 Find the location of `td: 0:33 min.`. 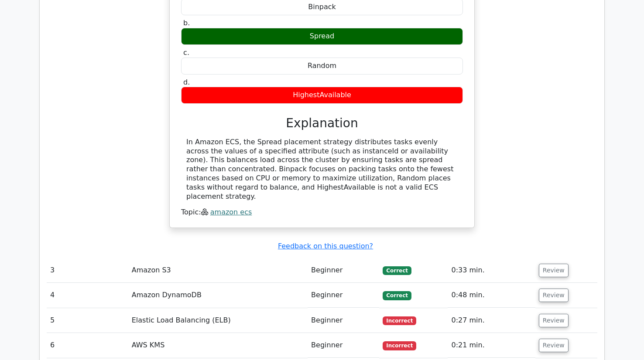

td: 0:33 min. is located at coordinates (491, 270).